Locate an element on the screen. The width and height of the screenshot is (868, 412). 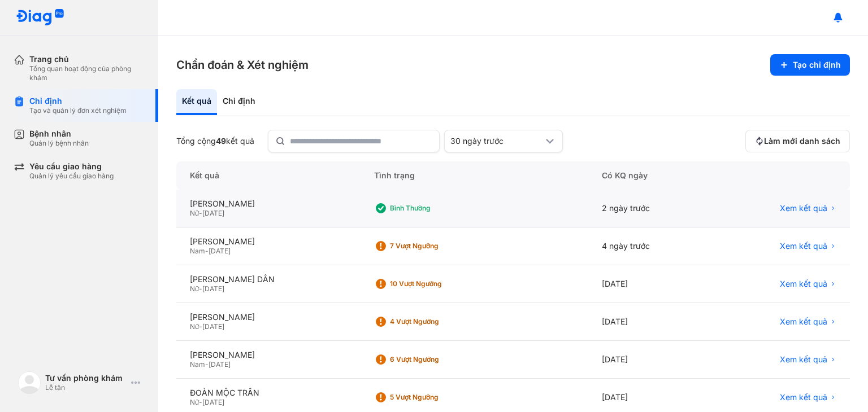
div: Lễ tân is located at coordinates (86, 388).